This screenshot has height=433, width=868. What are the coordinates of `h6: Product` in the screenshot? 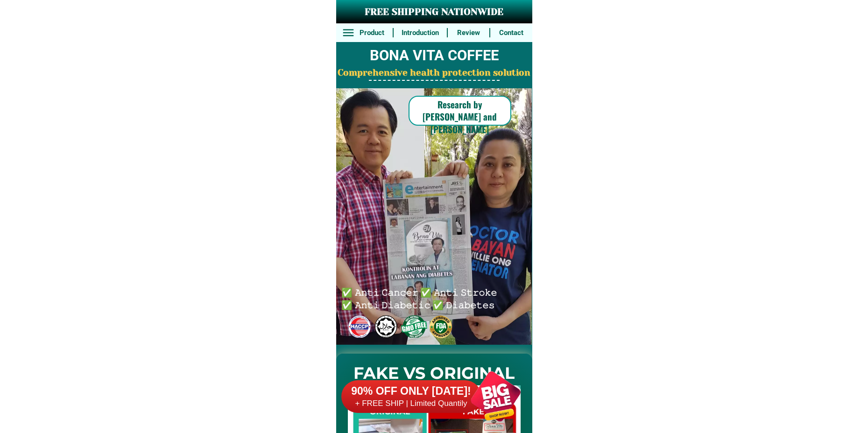 It's located at (372, 33).